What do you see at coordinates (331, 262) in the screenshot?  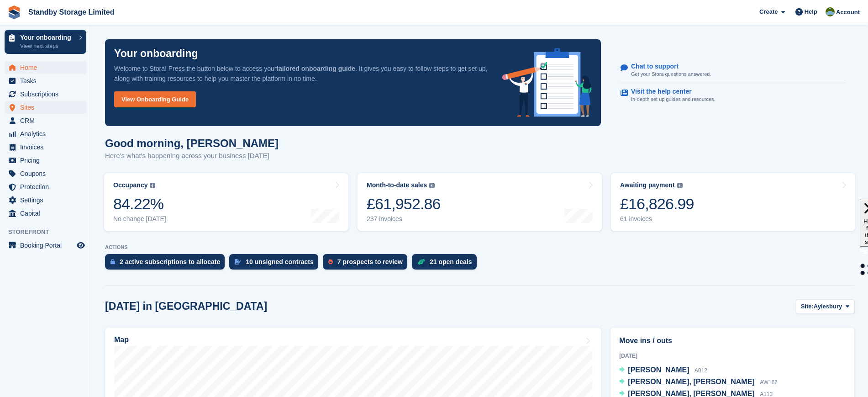 I see `img: prospect-51fa495bee0391a8d652442698ab0144808aea92771e9ea1ae160a38d050c398.svg` at bounding box center [331, 262].